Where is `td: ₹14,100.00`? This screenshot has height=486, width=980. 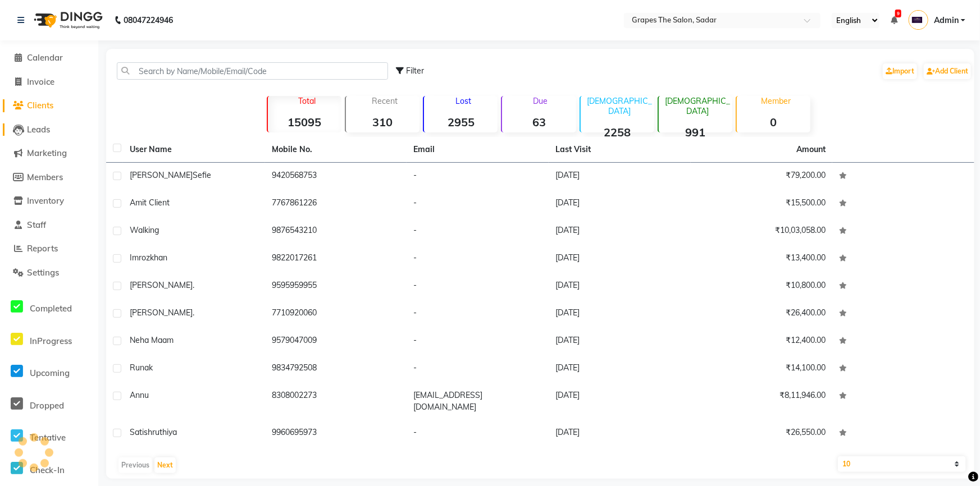 td: ₹14,100.00 is located at coordinates (761, 369).